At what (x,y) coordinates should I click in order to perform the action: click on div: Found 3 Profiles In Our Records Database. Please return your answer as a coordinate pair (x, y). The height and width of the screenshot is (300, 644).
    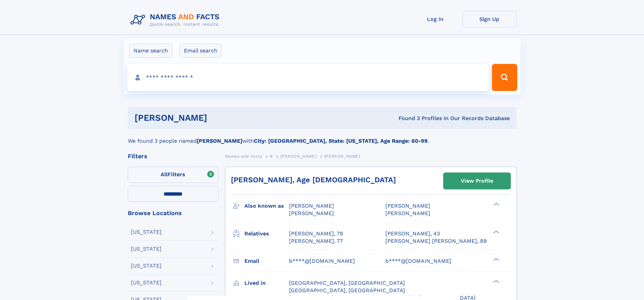
    Looking at the image, I should click on (406, 118).